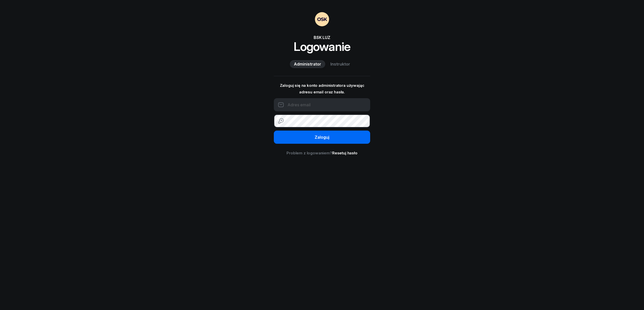 The height and width of the screenshot is (310, 644). What do you see at coordinates (307, 64) in the screenshot?
I see `span: Administrator` at bounding box center [307, 64].